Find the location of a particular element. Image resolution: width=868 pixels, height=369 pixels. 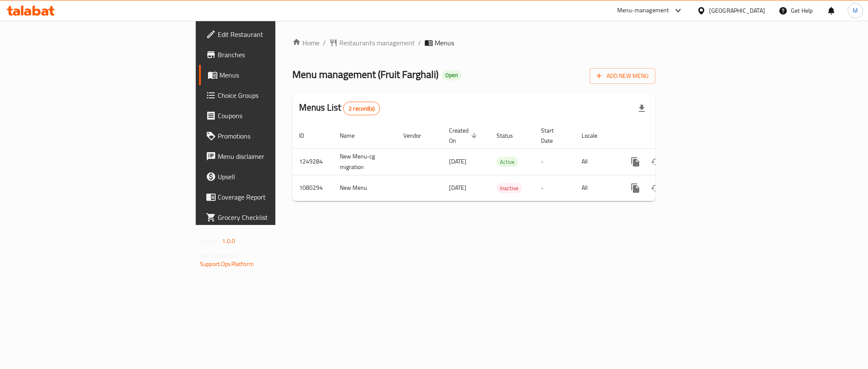

span: Get support on: is located at coordinates (219, 256).